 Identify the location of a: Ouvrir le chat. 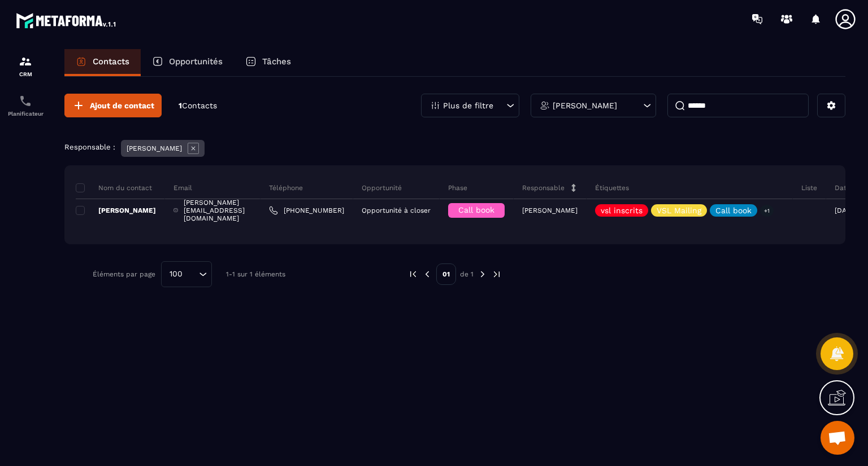
(838, 438).